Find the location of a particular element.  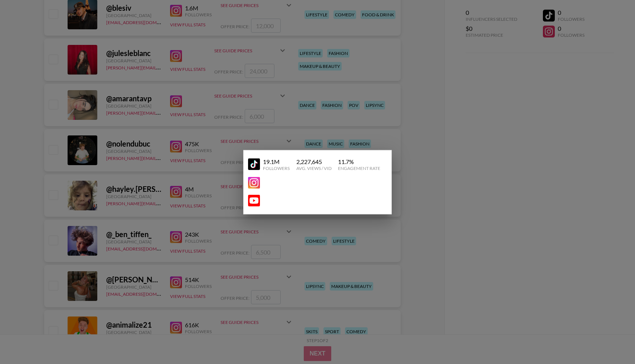

div: Avg. Views / Vid is located at coordinates (314, 168).